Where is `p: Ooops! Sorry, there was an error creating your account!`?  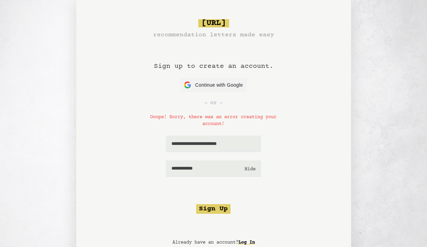 p: Ooops! Sorry, there was an error creating your account! is located at coordinates (213, 121).